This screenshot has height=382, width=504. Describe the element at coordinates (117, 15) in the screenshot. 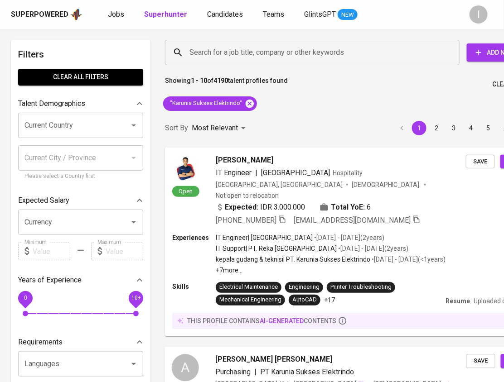

I see `a: Jobs` at that location.